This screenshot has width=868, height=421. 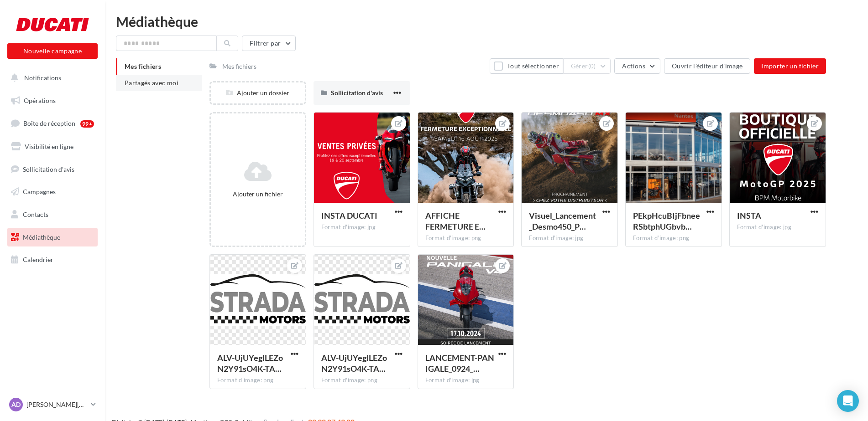 What do you see at coordinates (143, 67) in the screenshot?
I see `span: Mes fichiers` at bounding box center [143, 67].